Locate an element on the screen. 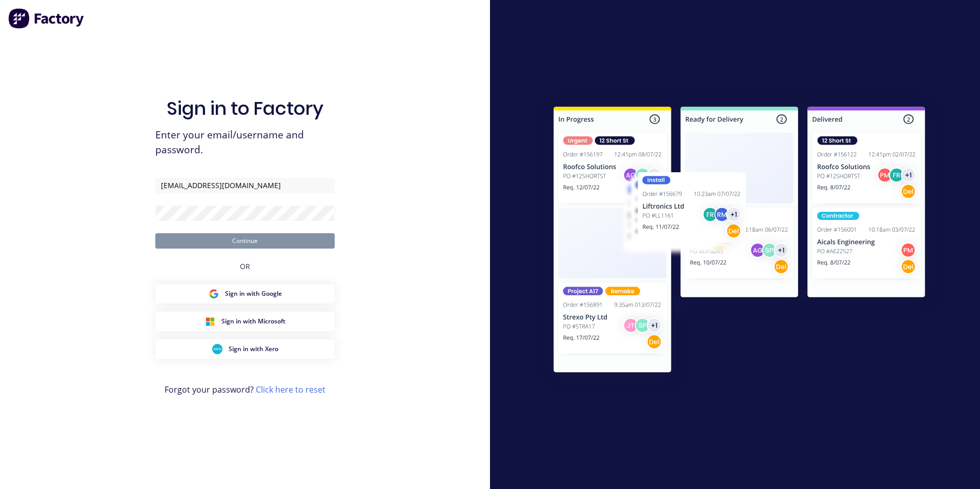  h1: Sign in to Factory is located at coordinates (245, 109).